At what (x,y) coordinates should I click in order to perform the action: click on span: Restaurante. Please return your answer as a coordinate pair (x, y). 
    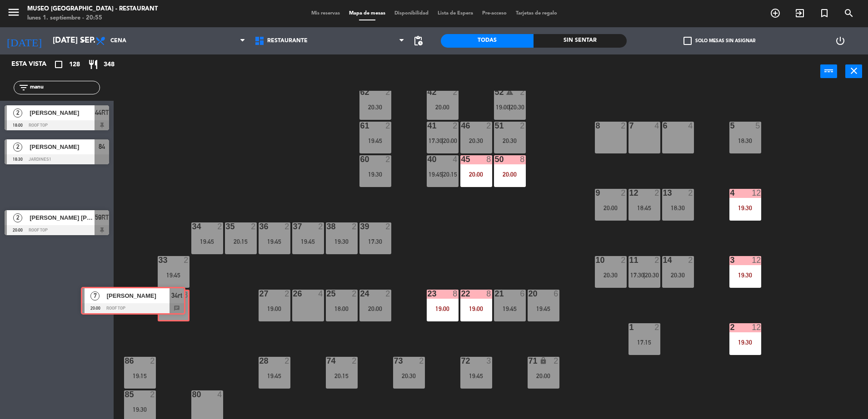
    Looking at the image, I should click on (288, 41).